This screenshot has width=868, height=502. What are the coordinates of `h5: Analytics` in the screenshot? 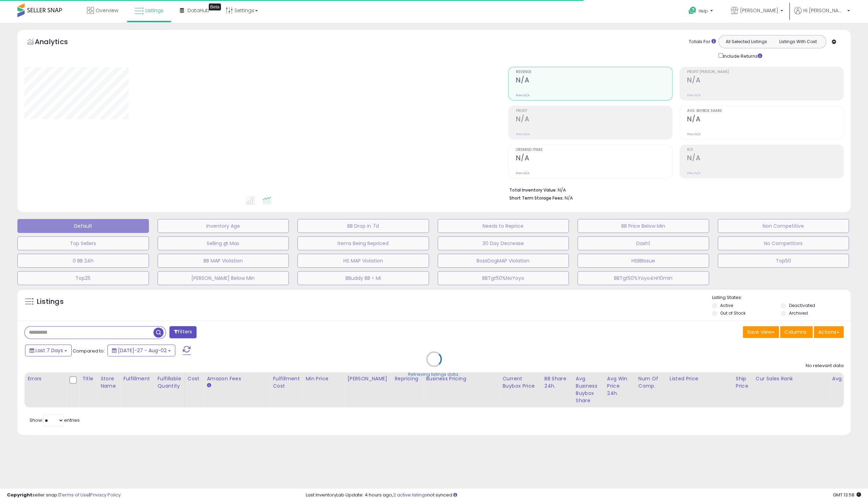 It's located at (58, 42).